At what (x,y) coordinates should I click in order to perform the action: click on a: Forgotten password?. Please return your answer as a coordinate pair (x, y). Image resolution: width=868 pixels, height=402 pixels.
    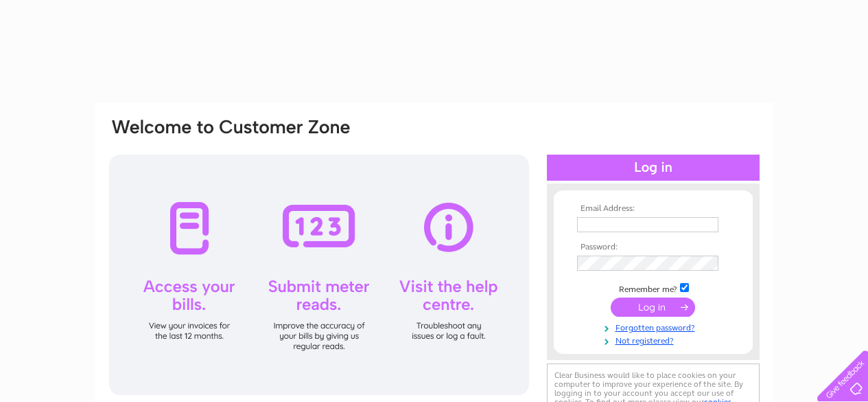
    Looking at the image, I should click on (655, 326).